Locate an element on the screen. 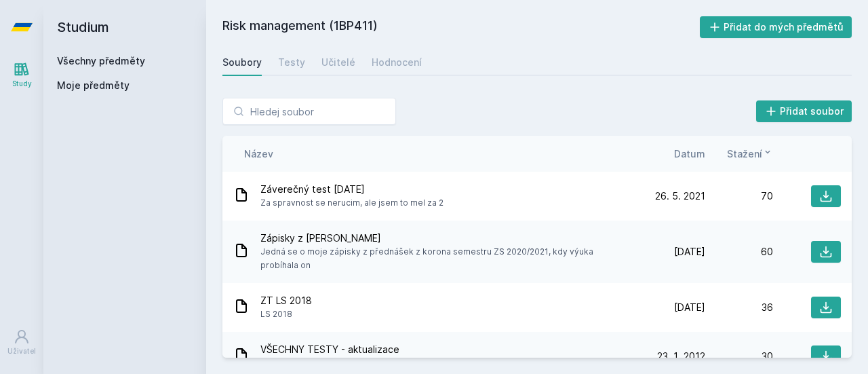 Image resolution: width=868 pixels, height=374 pixels. a: Hodnocení is located at coordinates (397, 62).